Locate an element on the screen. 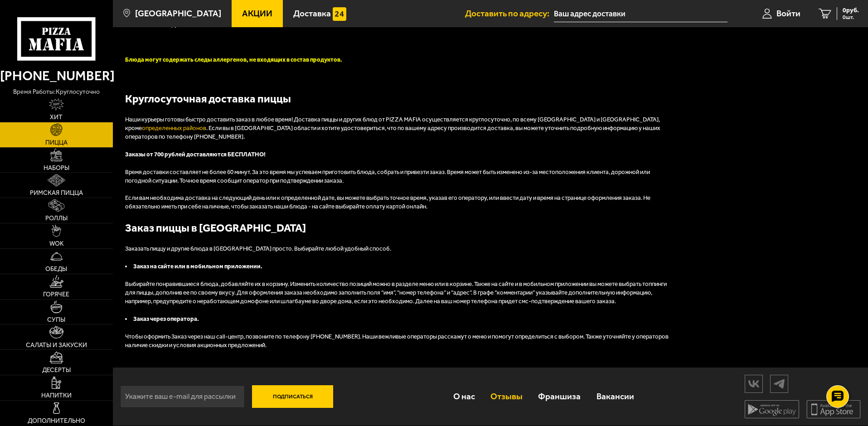  p: Выбирайте понравившиеся блюда, добавляйте их в корзину. Изменить количество позиций можно в разде... is located at coordinates (397, 293).